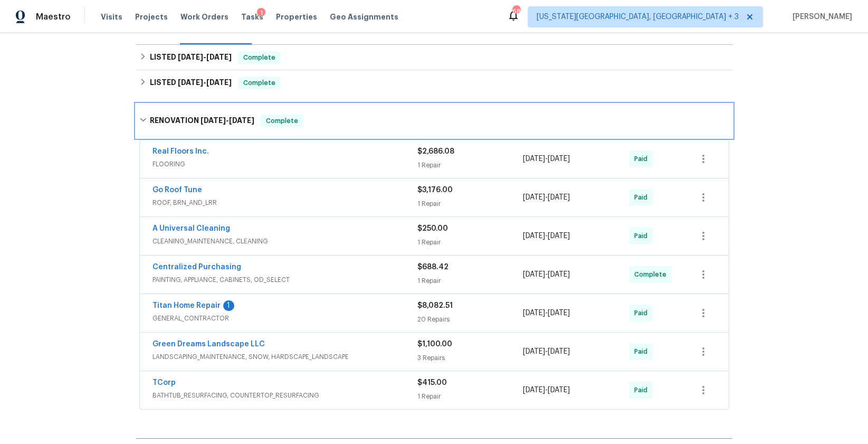  I want to click on span: $8,082.51, so click(435, 306).